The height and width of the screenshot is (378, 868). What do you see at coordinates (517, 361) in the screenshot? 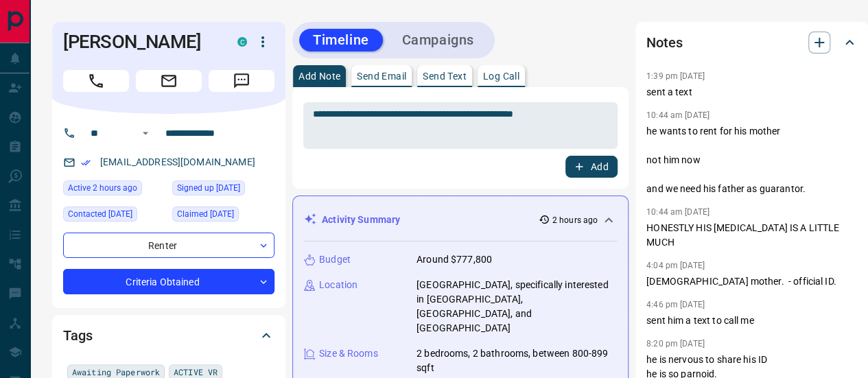
I see `p: 2 bedrooms, 2 bathrooms, between 800-899 sqft` at bounding box center [517, 361].